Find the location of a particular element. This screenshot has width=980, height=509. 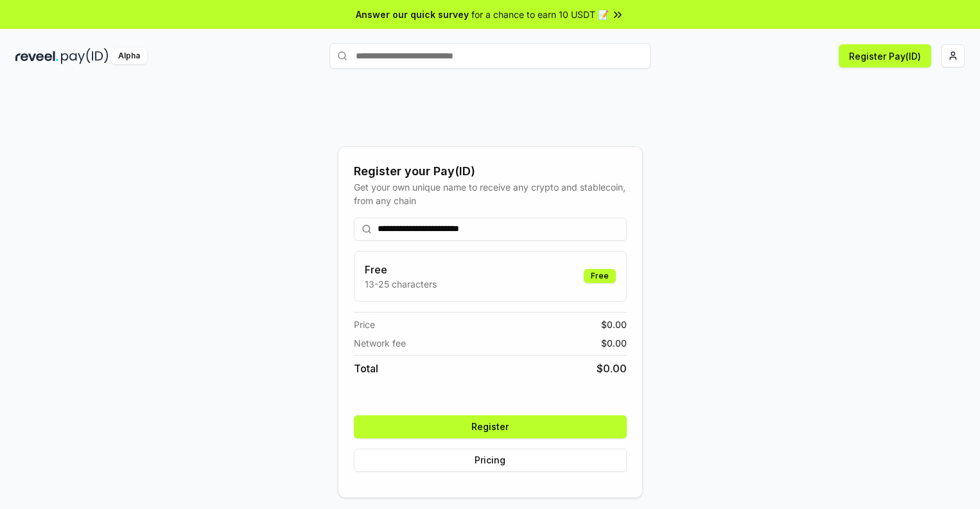

img: pay_id is located at coordinates (85, 56).